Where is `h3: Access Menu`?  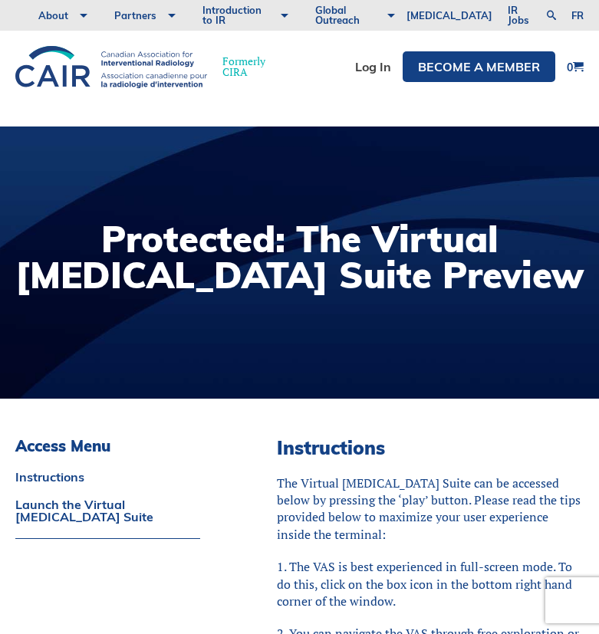
h3: Access Menu is located at coordinates (107, 446).